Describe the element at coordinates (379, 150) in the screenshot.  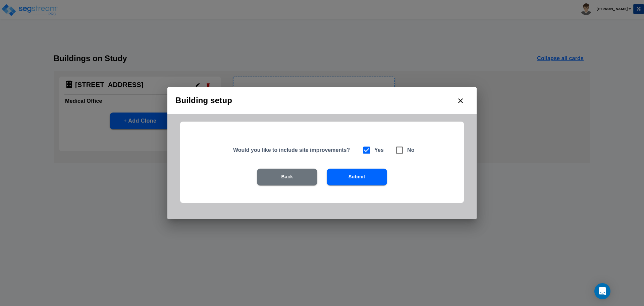
I see `h6: Yes` at that location.